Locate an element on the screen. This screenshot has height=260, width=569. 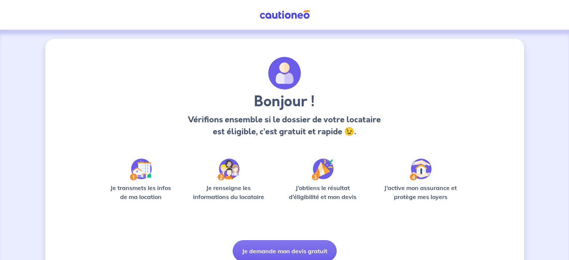
img: /static/f3e743aab9439237c3e2196e4328bba9/Step-3.svg is located at coordinates (322, 169).